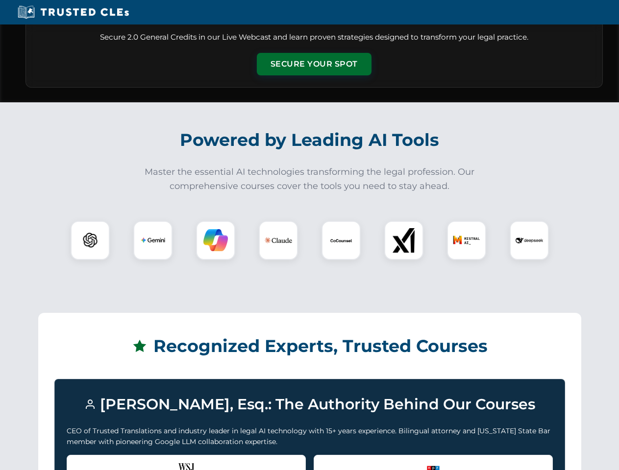 This screenshot has height=470, width=619. What do you see at coordinates (215, 240) in the screenshot?
I see `div: Copilot` at bounding box center [215, 240].